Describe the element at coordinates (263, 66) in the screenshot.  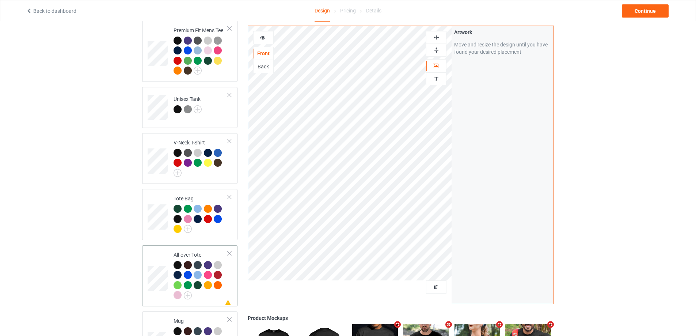
I see `div: Back` at that location.